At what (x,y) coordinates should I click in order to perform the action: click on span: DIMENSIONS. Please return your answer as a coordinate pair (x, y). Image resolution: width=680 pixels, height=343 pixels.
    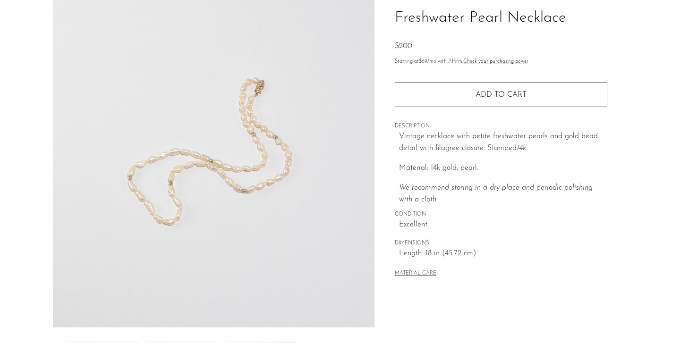
    Looking at the image, I should click on (501, 244).